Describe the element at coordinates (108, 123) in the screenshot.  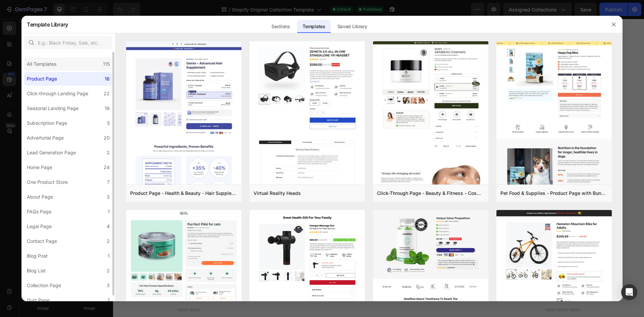
I see `div: 5` at that location.